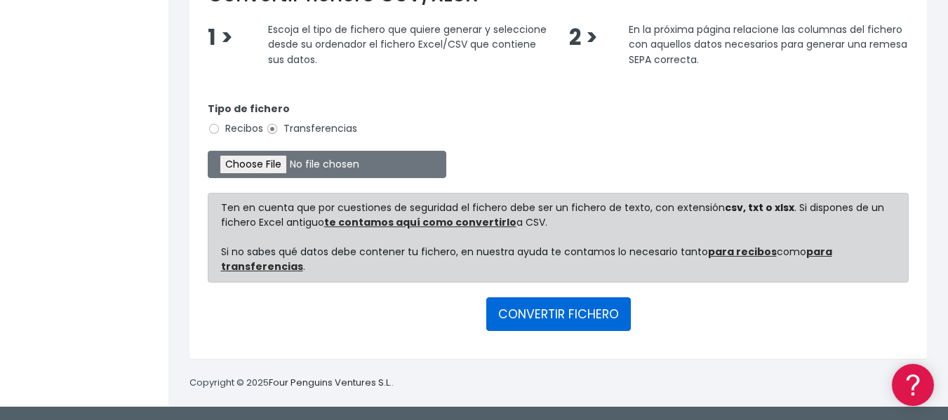 The width and height of the screenshot is (948, 420). I want to click on p: Copyright © 2025 ., so click(291, 383).